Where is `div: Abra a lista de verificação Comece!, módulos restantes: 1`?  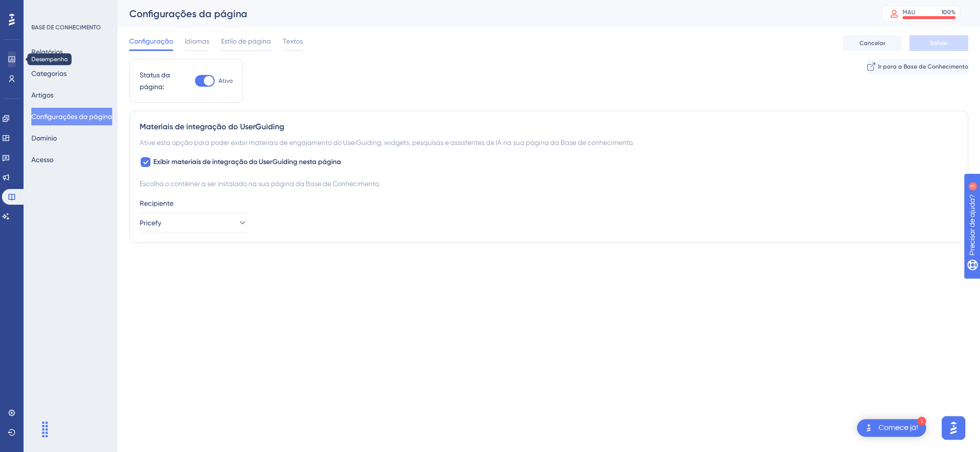 div: Abra a lista de verificação Comece!, módulos restantes: 1 is located at coordinates (891, 428).